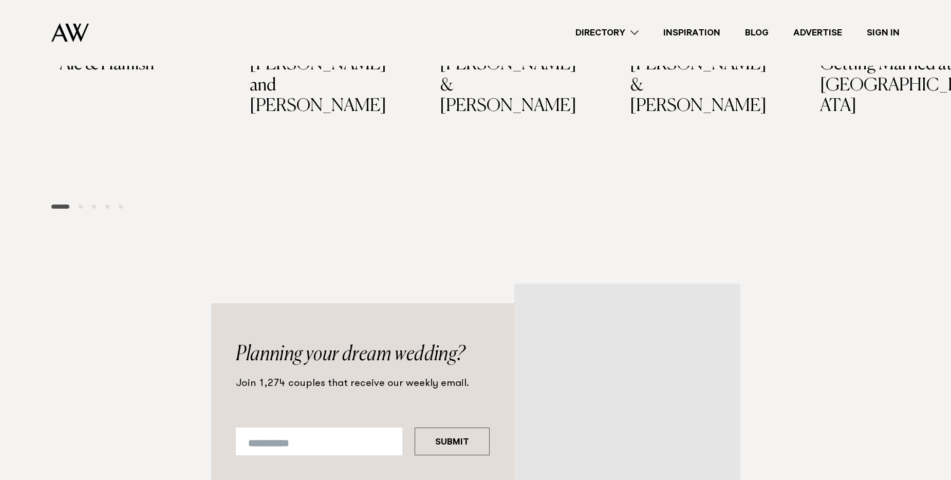  Describe the element at coordinates (452, 442) in the screenshot. I see `button: Submit` at that location.